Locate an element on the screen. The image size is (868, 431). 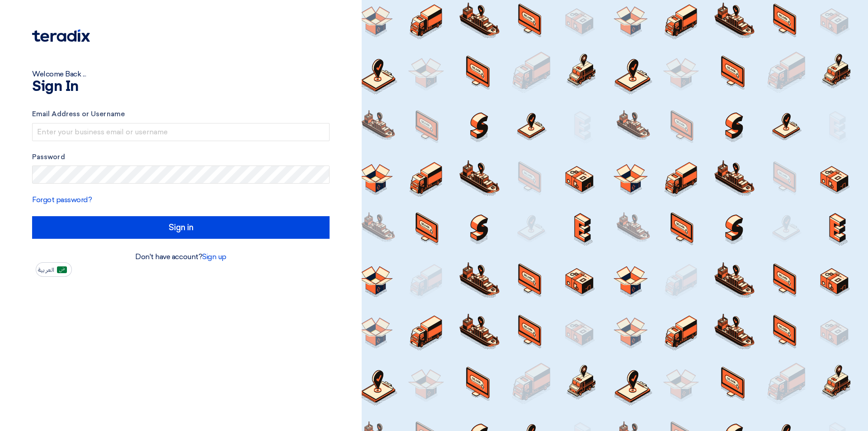
div: Welcome Back ... is located at coordinates (181, 74).